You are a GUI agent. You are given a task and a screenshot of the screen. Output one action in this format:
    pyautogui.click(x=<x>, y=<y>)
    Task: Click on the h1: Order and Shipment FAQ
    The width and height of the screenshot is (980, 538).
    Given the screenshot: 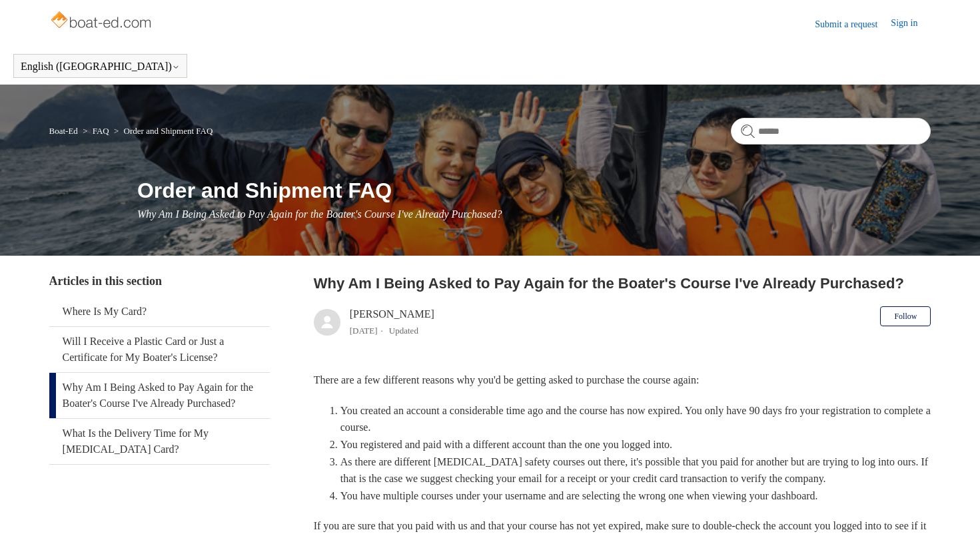 What is the action you would take?
    pyautogui.click(x=535, y=191)
    